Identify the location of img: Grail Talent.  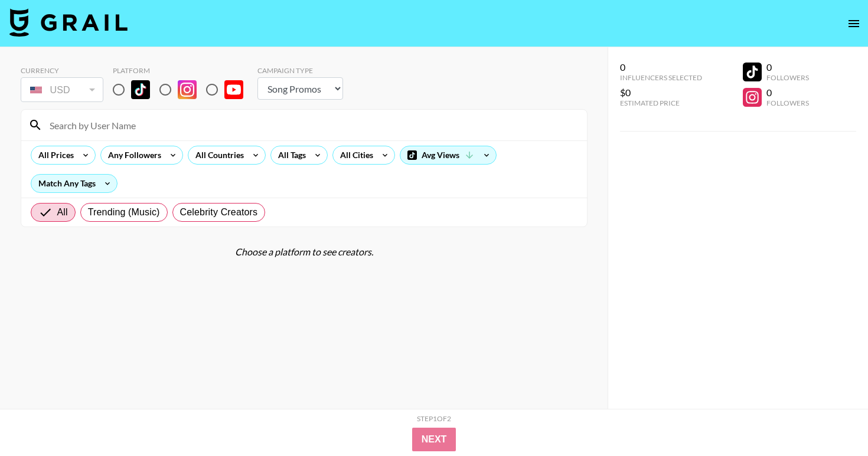
(69, 23).